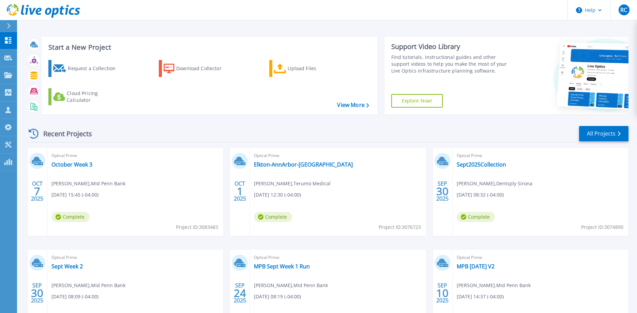 The image size is (637, 313). What do you see at coordinates (454, 47) in the screenshot?
I see `div: Support Video Library` at bounding box center [454, 47].